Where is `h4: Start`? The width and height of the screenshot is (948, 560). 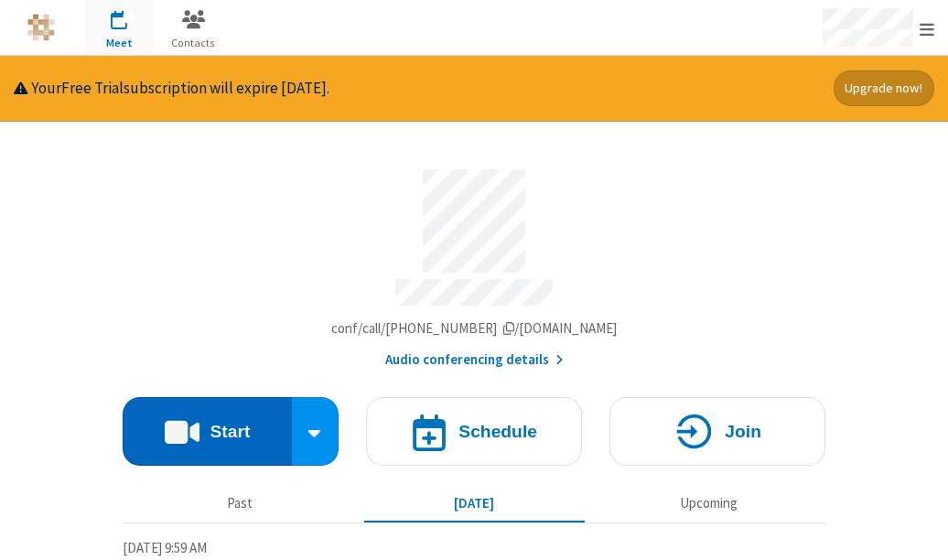 h4: Start is located at coordinates (230, 431).